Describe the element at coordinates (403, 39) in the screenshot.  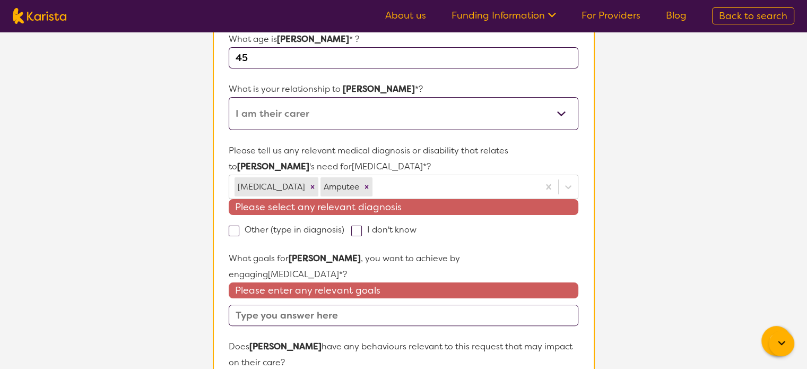
I see `p: What age is * ?` at that location.